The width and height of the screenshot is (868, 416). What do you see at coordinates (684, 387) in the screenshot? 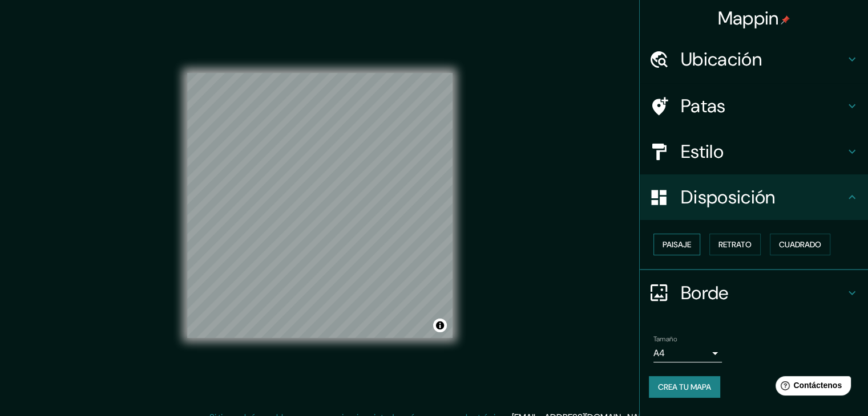
I see `button: Crea tu mapa` at bounding box center [684, 387].